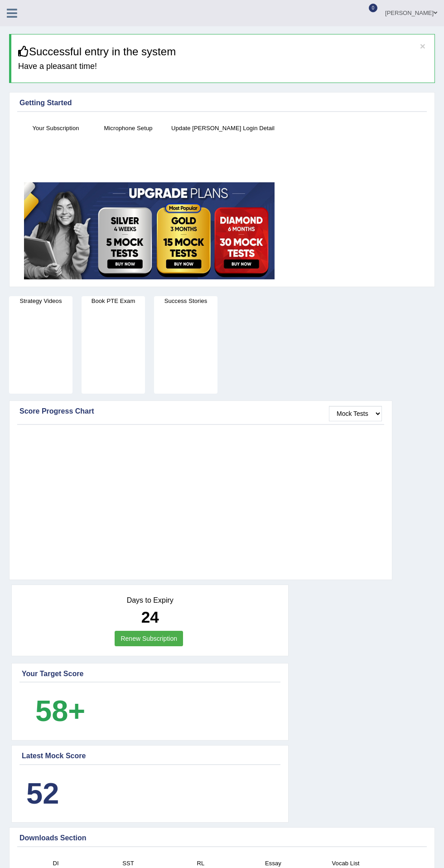 This screenshot has height=868, width=444. Describe the element at coordinates (223, 52) in the screenshot. I see `h3: Successful entry in the system` at that location.